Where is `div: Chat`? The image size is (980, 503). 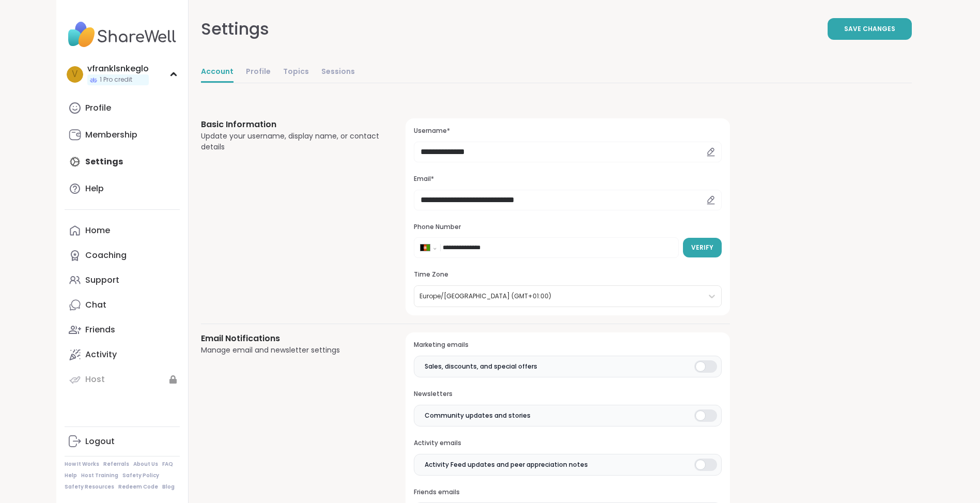 div: Chat is located at coordinates (96, 305).